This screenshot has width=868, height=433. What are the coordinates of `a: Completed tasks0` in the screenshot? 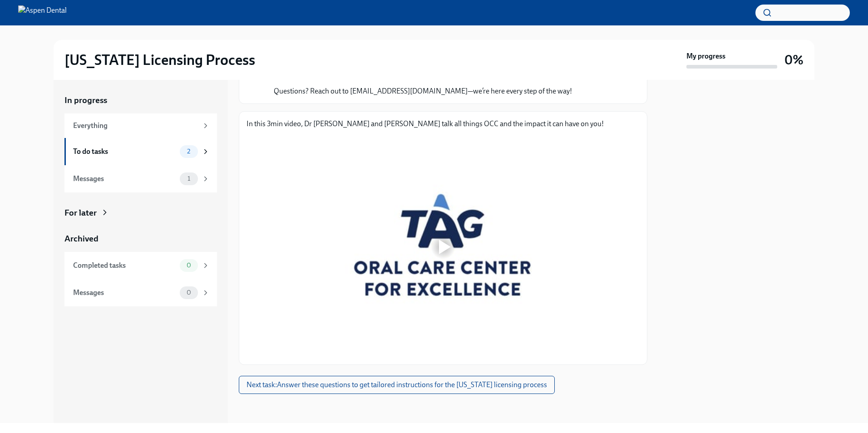 It's located at (141, 266).